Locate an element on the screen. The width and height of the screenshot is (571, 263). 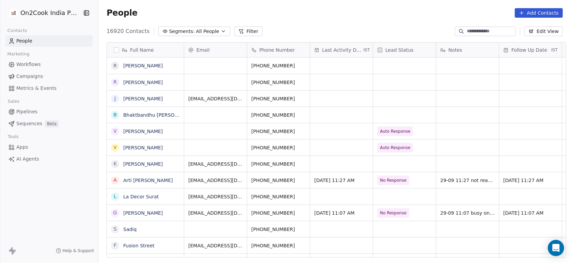
div: G is located at coordinates (115, 213).